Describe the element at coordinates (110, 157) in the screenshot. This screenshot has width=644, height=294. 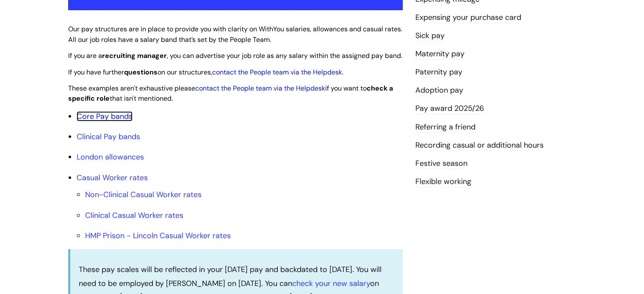
I see `a: London allowances` at that location.